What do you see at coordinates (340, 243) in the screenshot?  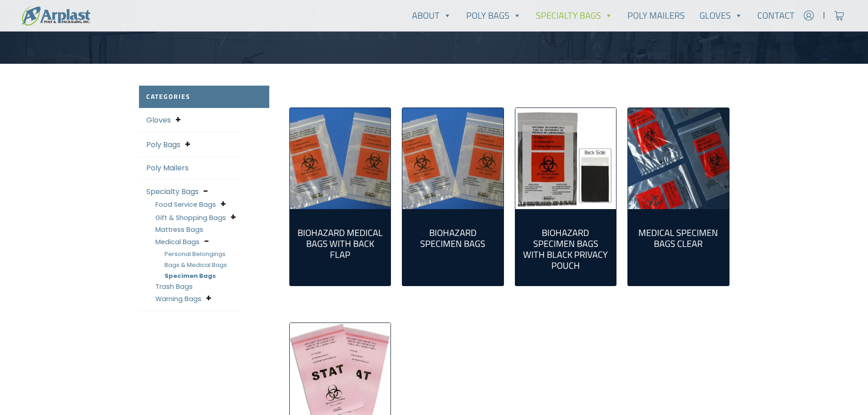 I see `h2: Biohazard Medical Bags with Back Flap` at bounding box center [340, 243].